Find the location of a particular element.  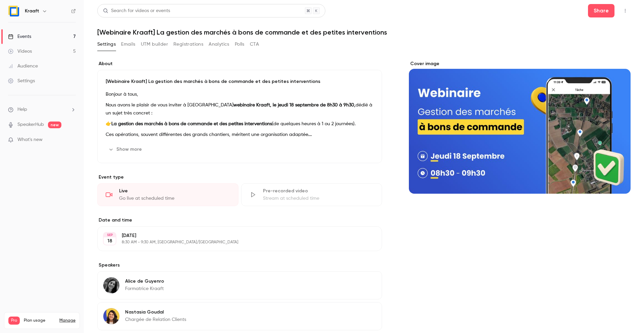

span: What's new is located at coordinates (30, 139).